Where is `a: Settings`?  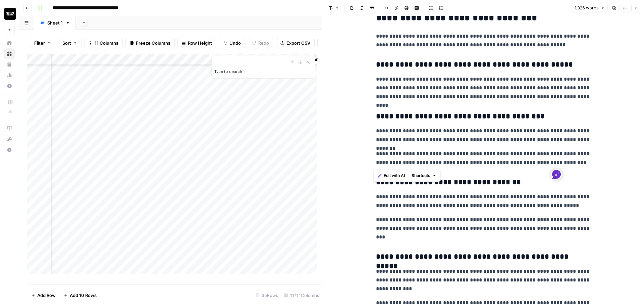
a: Settings is located at coordinates (9, 86).